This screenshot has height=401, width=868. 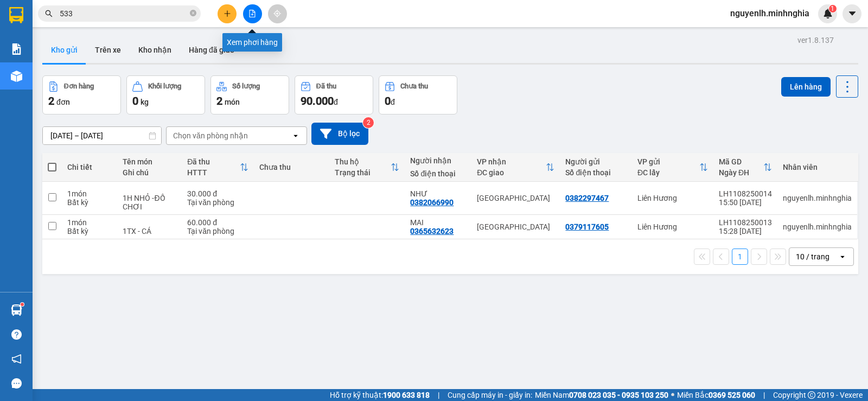 I want to click on button: Đã thu90.000đ, so click(x=334, y=95).